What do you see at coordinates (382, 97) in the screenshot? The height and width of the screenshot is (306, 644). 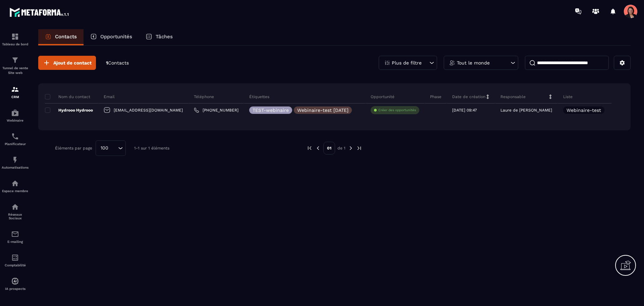 I see `p: Opportunité` at bounding box center [382, 97].